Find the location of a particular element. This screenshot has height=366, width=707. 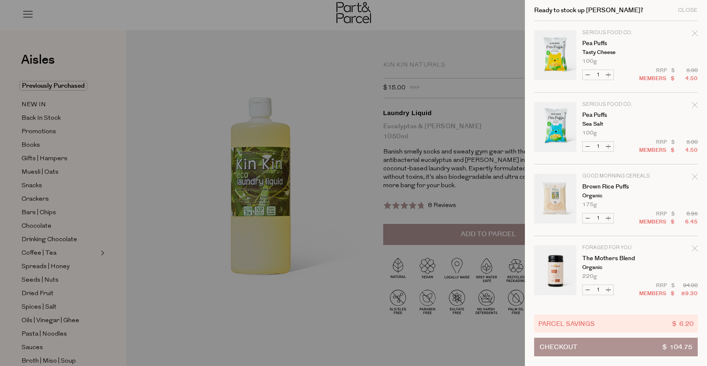

p: Tasty Cheese is located at coordinates (614, 52).